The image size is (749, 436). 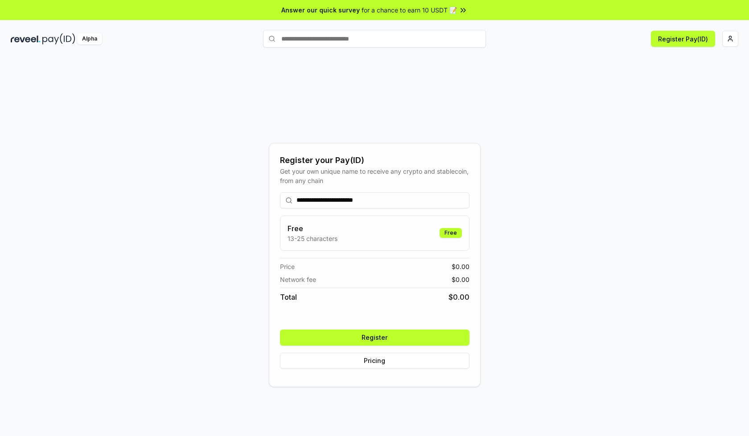 What do you see at coordinates (374, 176) in the screenshot?
I see `div: Get your own unique name to receive any crypto and stablecoin, from any chain` at bounding box center [374, 176].